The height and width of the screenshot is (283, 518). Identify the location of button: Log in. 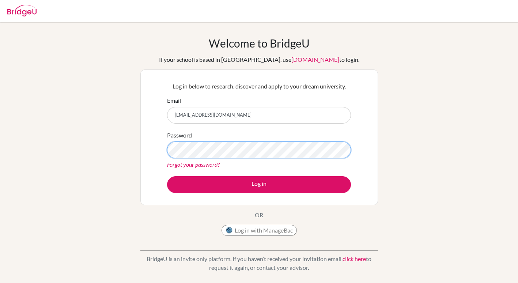
(259, 185).